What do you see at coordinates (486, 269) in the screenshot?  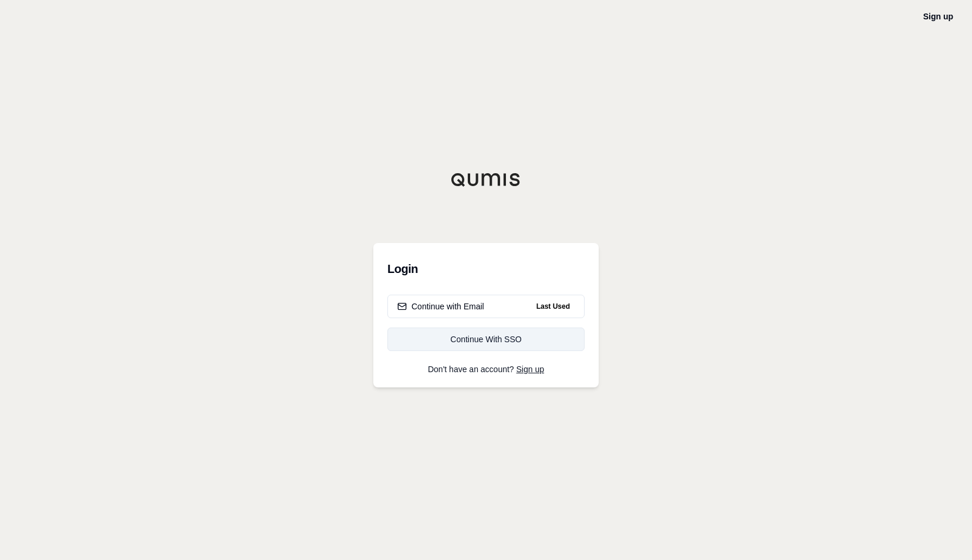 I see `h3: Login` at bounding box center [486, 269].